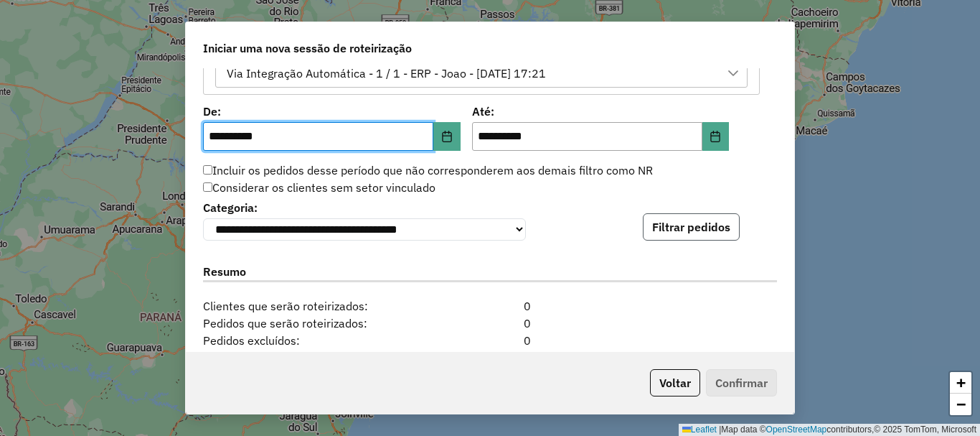 The width and height of the screenshot is (980, 436). I want to click on a: OpenStreetMap, so click(796, 430).